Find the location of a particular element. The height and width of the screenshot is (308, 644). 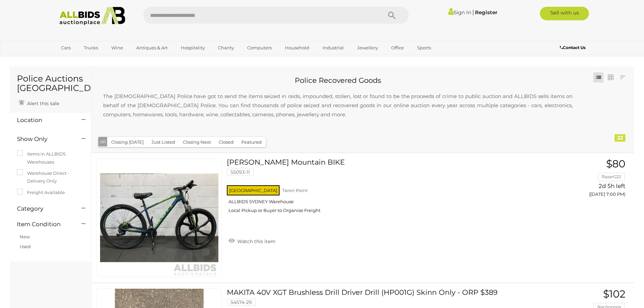

span: Watch this item is located at coordinates (256, 241).